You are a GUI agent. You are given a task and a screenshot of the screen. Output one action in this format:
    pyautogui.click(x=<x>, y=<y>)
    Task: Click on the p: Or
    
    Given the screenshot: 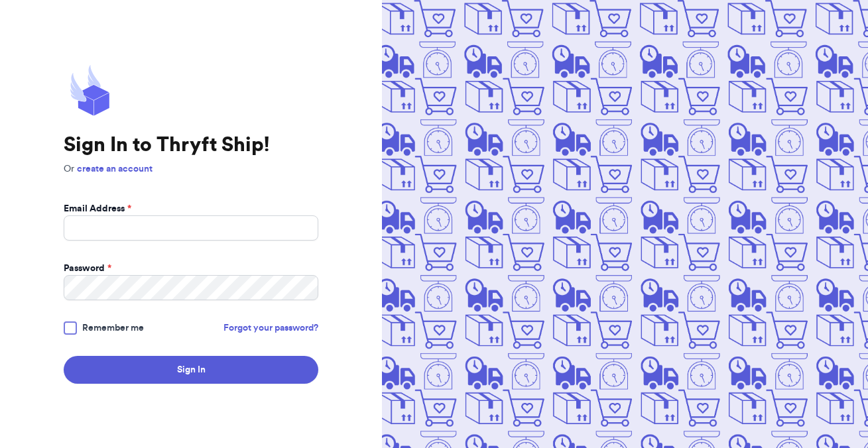 What is the action you would take?
    pyautogui.click(x=191, y=169)
    